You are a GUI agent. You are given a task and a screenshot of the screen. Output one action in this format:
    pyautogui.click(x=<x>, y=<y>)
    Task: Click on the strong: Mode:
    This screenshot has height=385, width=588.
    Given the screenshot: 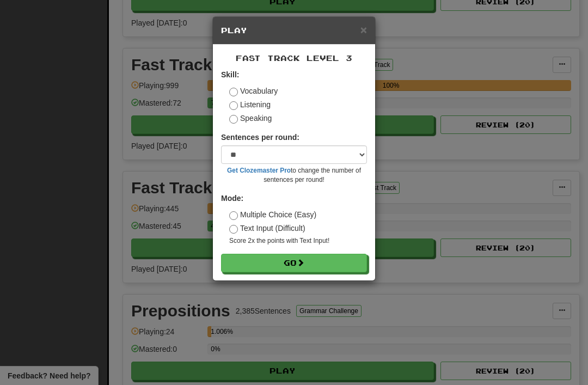 What is the action you would take?
    pyautogui.click(x=232, y=198)
    